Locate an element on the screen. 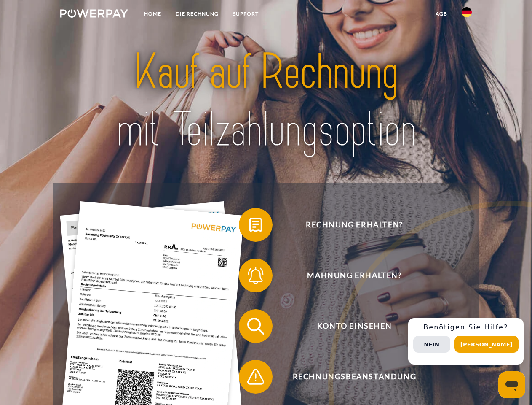  span: Konto einsehen is located at coordinates (354, 326).